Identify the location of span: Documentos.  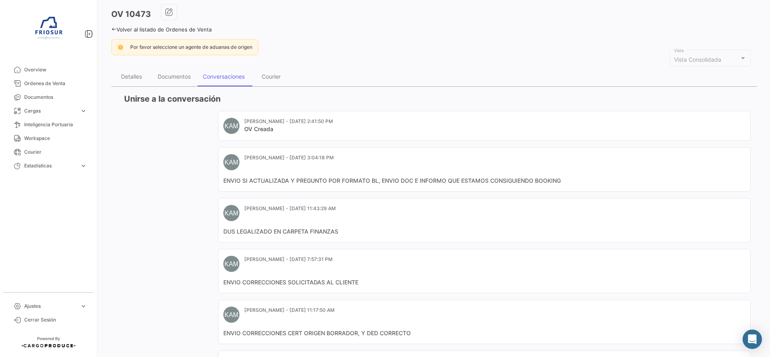
(56, 97).